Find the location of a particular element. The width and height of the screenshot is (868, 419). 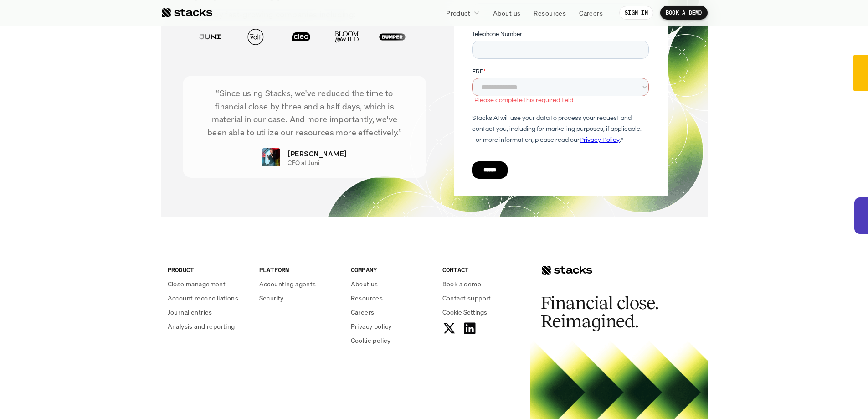

p: Accounting agents is located at coordinates (288, 283).